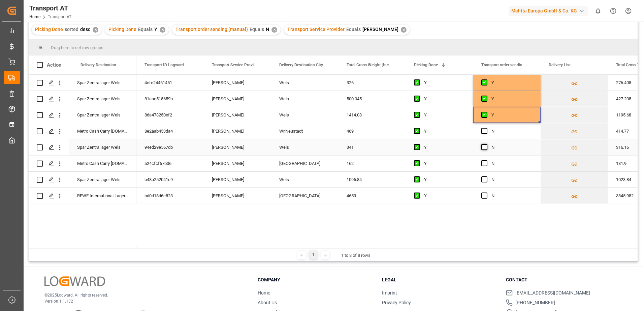  I want to click on div: bd0d18d6c823, so click(170, 195).